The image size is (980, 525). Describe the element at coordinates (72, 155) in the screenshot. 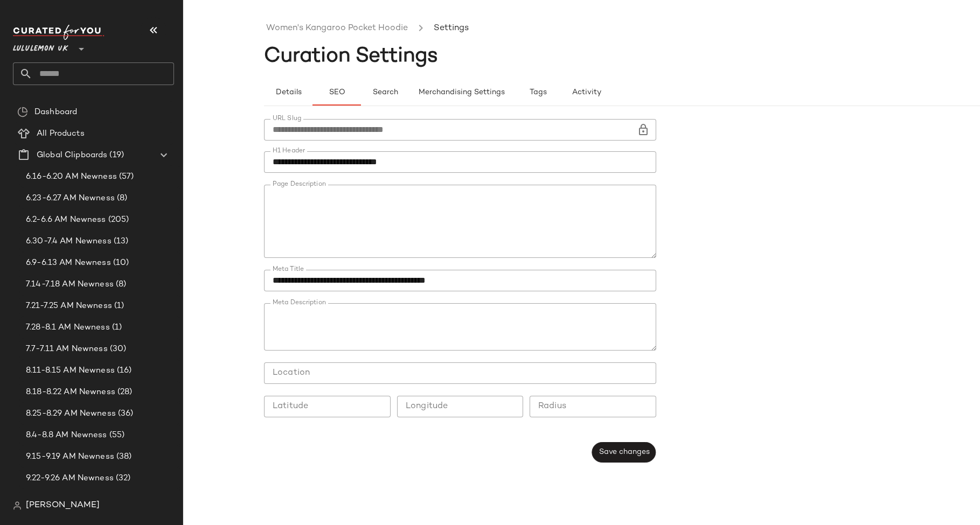

I see `span: Global Clipboards` at that location.